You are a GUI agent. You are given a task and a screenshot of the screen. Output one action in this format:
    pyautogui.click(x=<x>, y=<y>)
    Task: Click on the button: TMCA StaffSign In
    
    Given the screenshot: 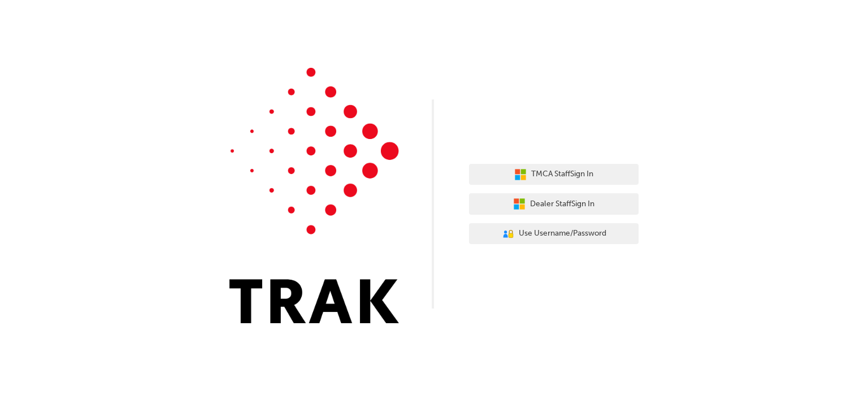 What is the action you would take?
    pyautogui.click(x=554, y=174)
    